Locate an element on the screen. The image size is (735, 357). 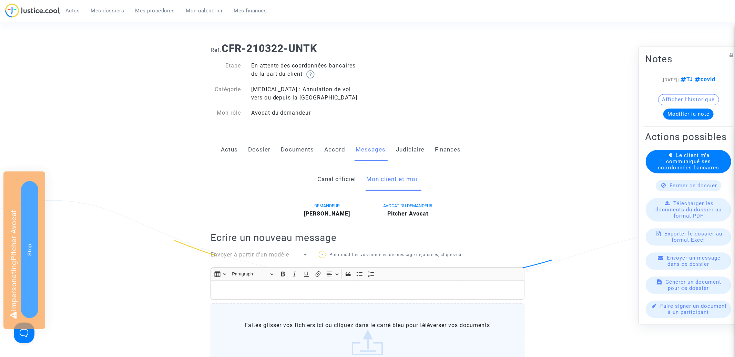
span: Envoyer un message dans ce dossier is located at coordinates (694, 261).